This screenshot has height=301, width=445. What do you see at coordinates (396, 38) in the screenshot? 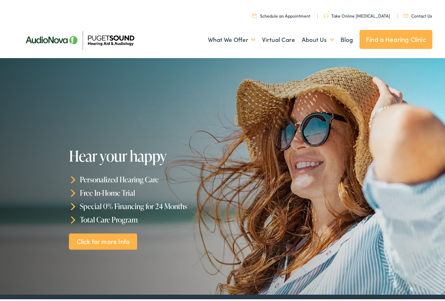
I see `a: Find a Hearing Clinic` at bounding box center [396, 38].